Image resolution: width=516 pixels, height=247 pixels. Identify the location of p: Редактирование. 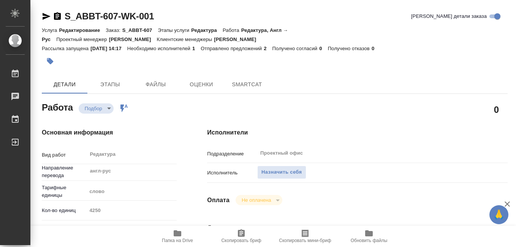
(82, 30).